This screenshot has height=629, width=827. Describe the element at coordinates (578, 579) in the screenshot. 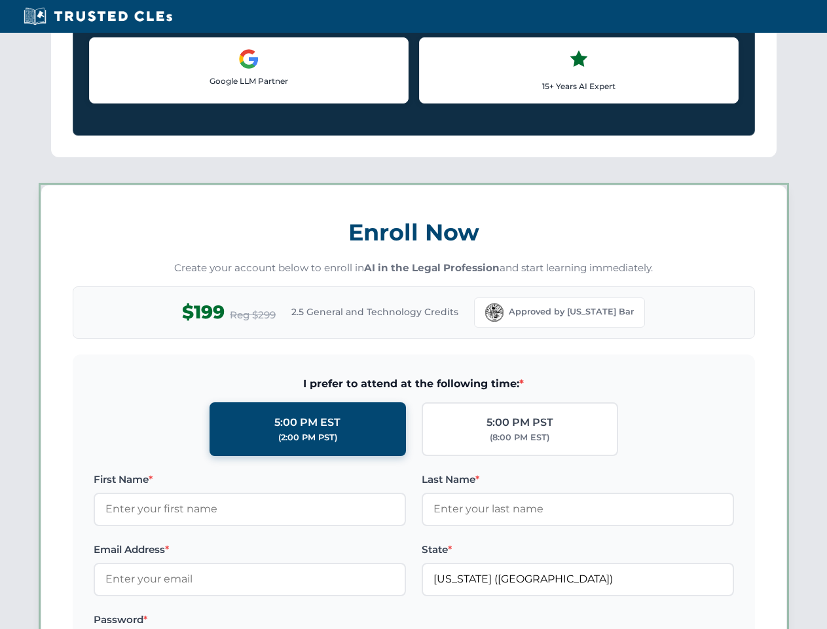

I see `input: Florida (FL)` at that location.